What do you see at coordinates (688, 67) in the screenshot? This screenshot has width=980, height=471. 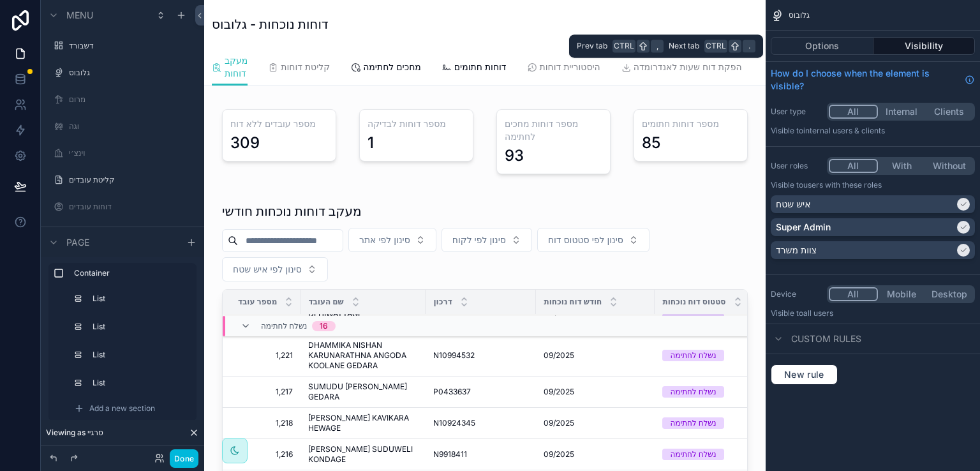 I see `span: הפקת דוח שעות לאנדרומדה` at bounding box center [688, 67].